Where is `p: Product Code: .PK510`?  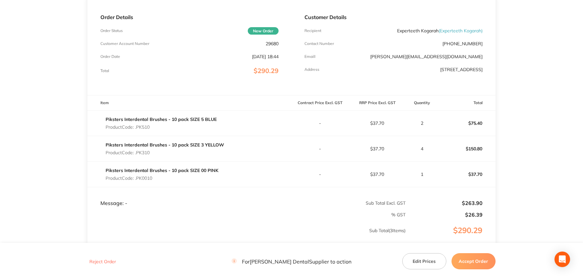 p: Product Code: .PK510 is located at coordinates (161, 127).